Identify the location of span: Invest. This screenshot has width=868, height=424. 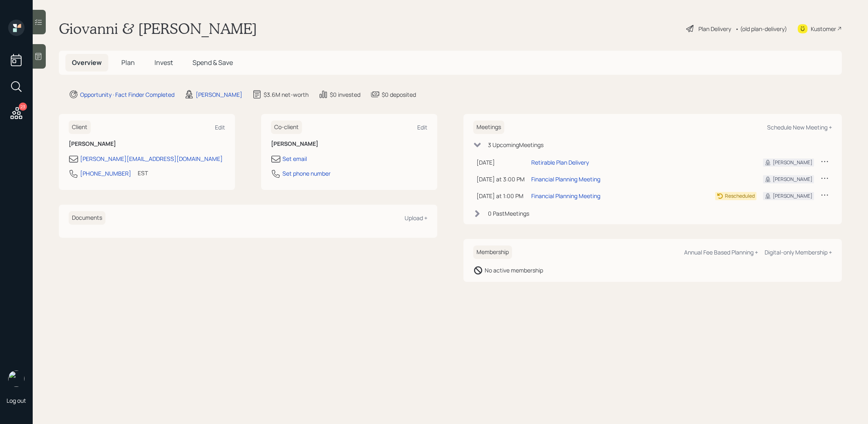
(164, 62).